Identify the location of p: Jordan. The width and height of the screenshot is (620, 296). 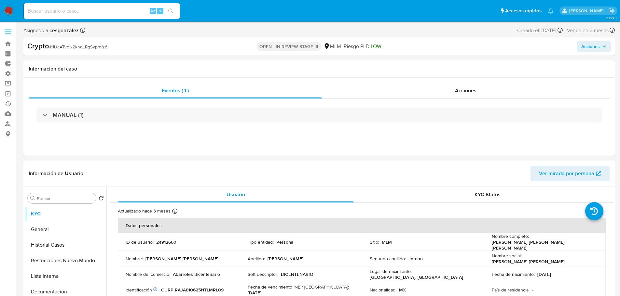
(415, 259).